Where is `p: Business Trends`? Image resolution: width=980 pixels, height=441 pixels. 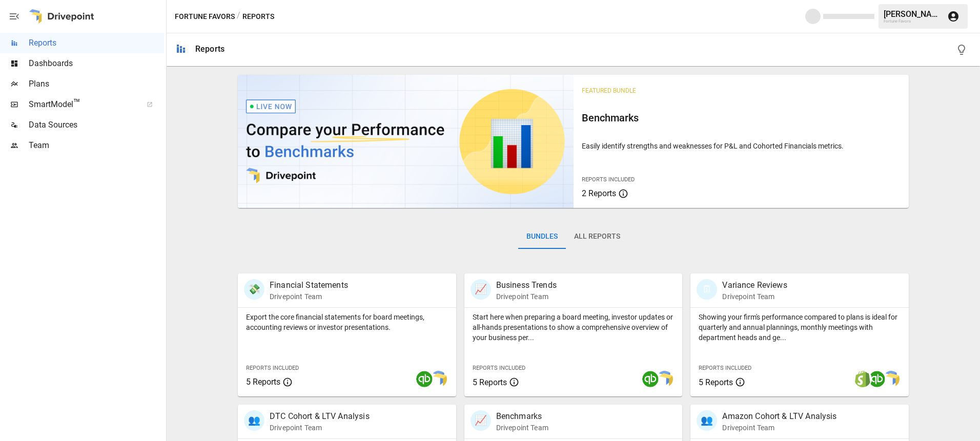
p: Business Trends is located at coordinates (527, 285).